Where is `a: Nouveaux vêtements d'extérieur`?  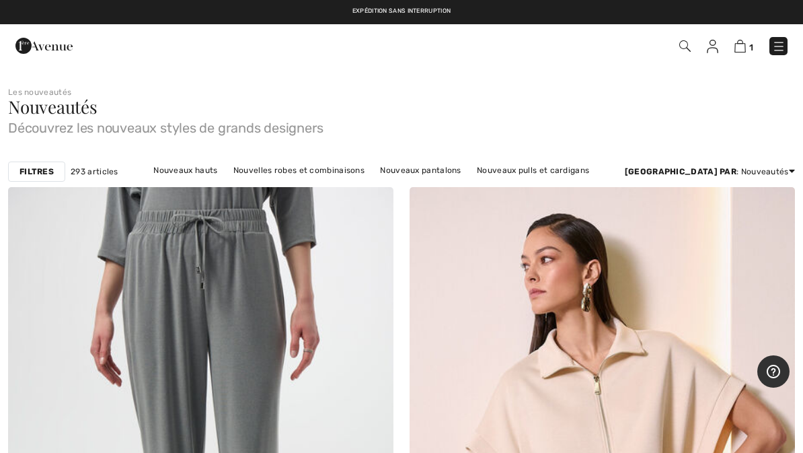 a: Nouveaux vêtements d'extérieur is located at coordinates (473, 188).